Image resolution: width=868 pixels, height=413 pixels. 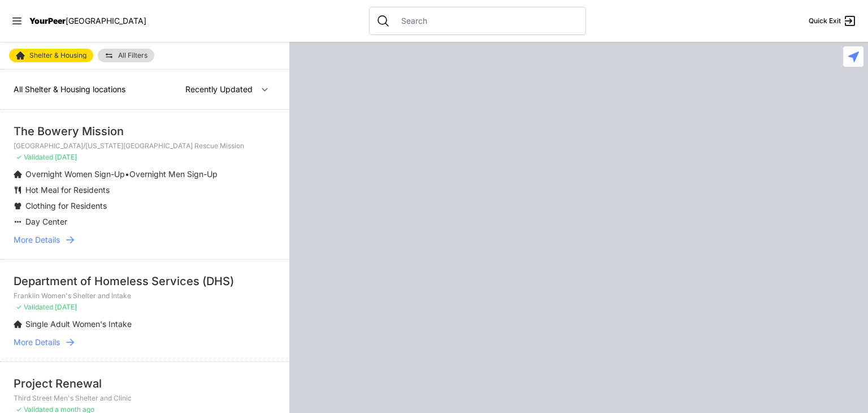 I want to click on span: All Filters, so click(x=132, y=56).